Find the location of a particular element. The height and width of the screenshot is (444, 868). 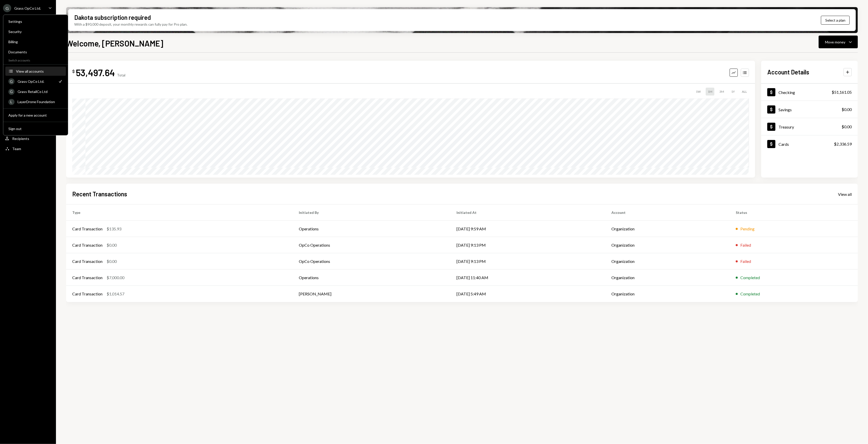

a: Billing is located at coordinates (35, 41).